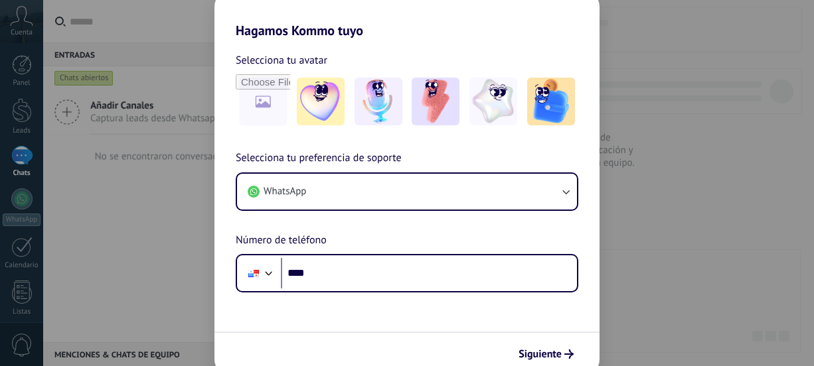 Image resolution: width=814 pixels, height=366 pixels. What do you see at coordinates (435, 102) in the screenshot?
I see `img: -3.jpeg` at bounding box center [435, 102].